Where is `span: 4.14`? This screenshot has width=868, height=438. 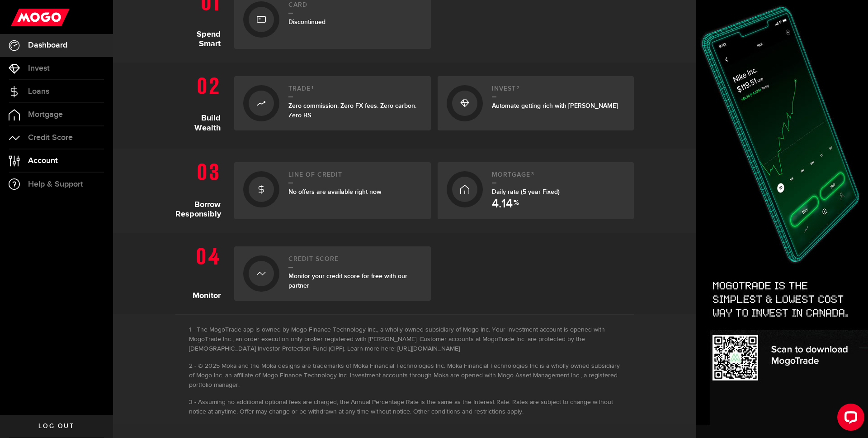
span: 4.14 is located at coordinates (502, 204).